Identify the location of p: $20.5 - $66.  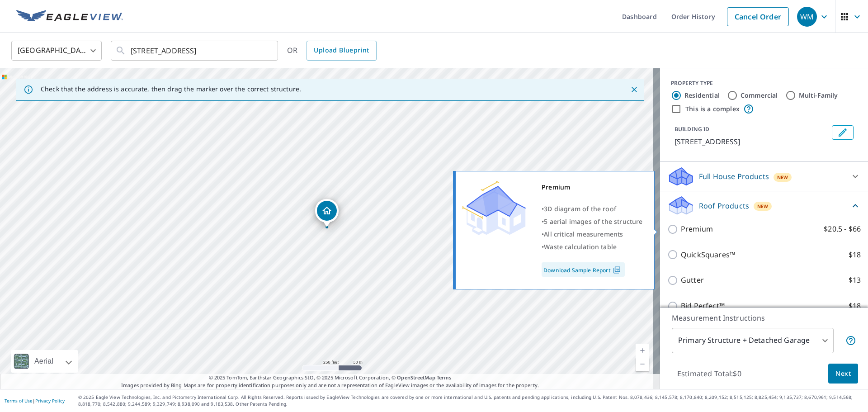
(842, 229).